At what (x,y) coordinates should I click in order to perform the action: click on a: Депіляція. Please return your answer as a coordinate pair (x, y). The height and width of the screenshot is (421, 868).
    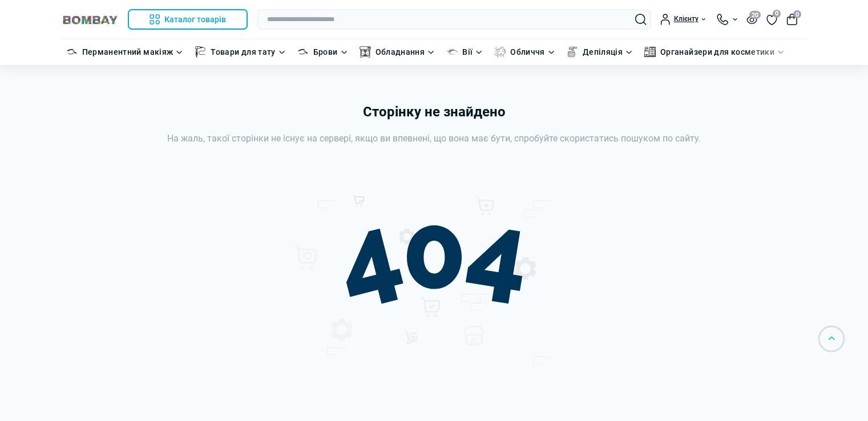
    Looking at the image, I should click on (602, 52).